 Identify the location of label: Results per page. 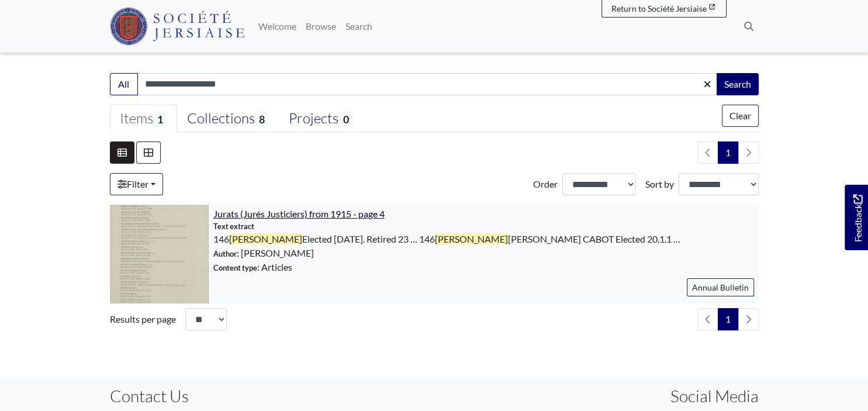
(142, 319).